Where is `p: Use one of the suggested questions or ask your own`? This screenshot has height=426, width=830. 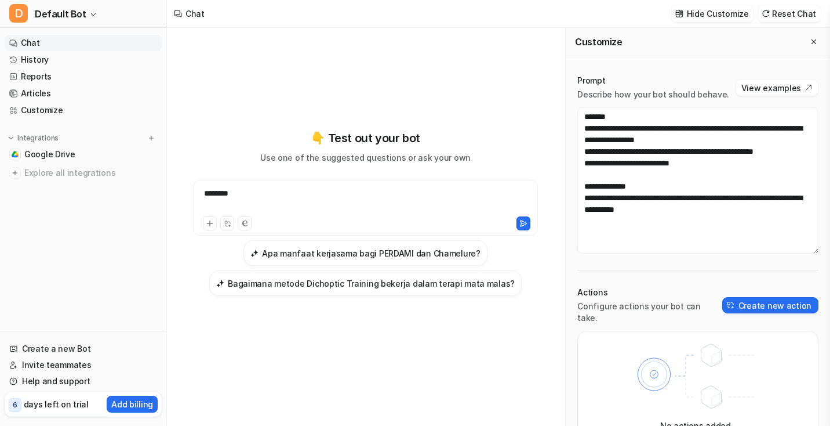 p: Use one of the suggested questions or ask your own is located at coordinates (365, 157).